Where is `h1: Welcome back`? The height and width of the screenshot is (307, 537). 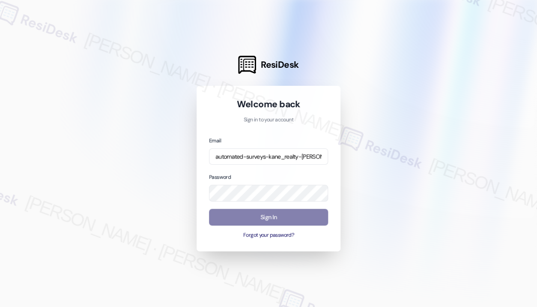 h1: Welcome back is located at coordinates (269, 104).